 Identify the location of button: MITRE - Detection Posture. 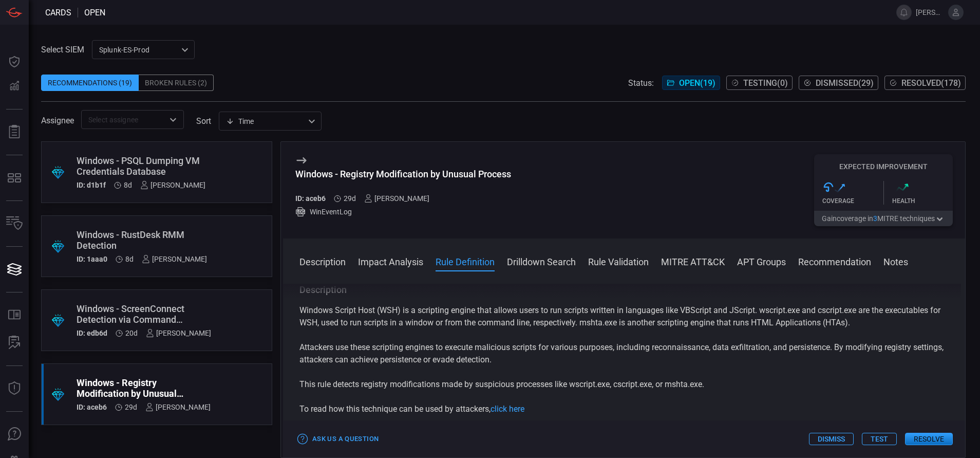
(14, 178).